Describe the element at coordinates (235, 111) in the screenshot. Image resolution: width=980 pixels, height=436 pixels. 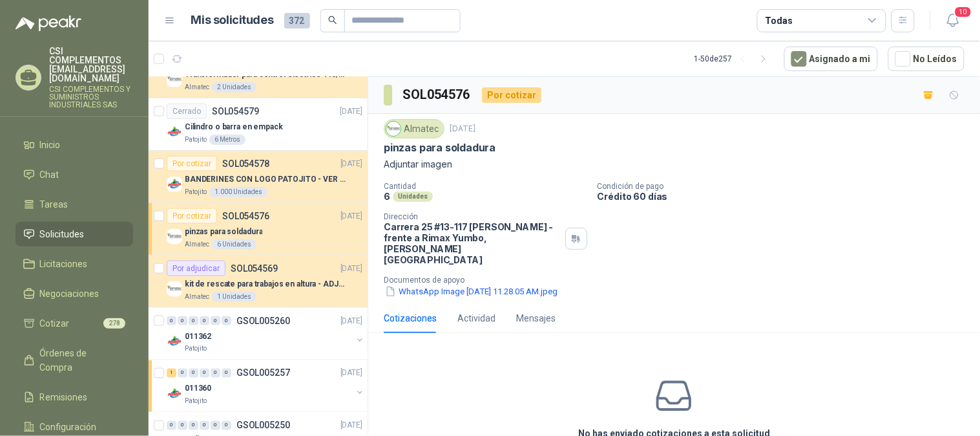
I see `p: SOL054579` at that location.